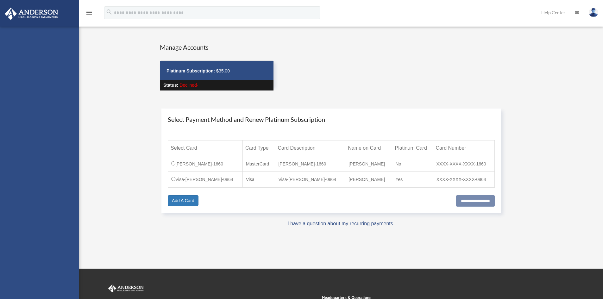 This screenshot has height=299, width=603. What do you see at coordinates (413, 164) in the screenshot?
I see `td: No` at bounding box center [413, 164].